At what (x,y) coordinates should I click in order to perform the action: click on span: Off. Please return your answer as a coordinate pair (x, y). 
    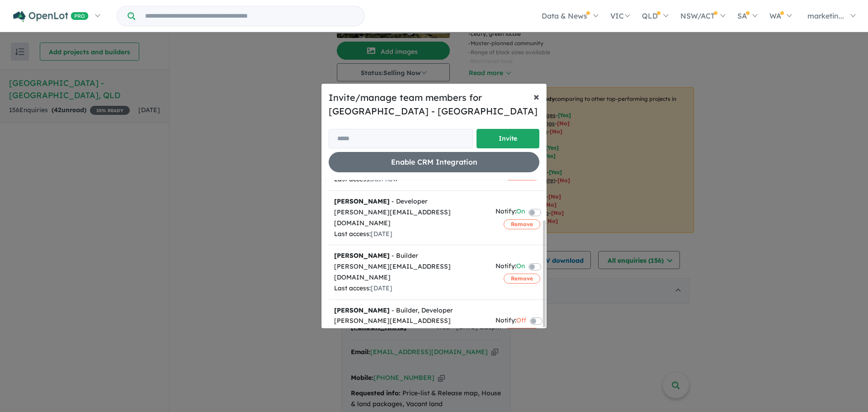
    Looking at the image, I should click on (521, 321).